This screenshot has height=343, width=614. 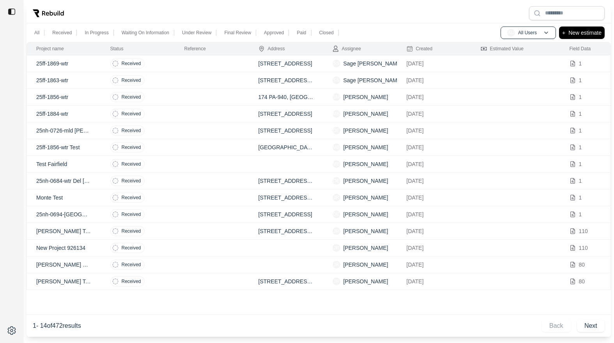 What do you see at coordinates (585, 33) in the screenshot?
I see `p: New estimate` at bounding box center [585, 33].